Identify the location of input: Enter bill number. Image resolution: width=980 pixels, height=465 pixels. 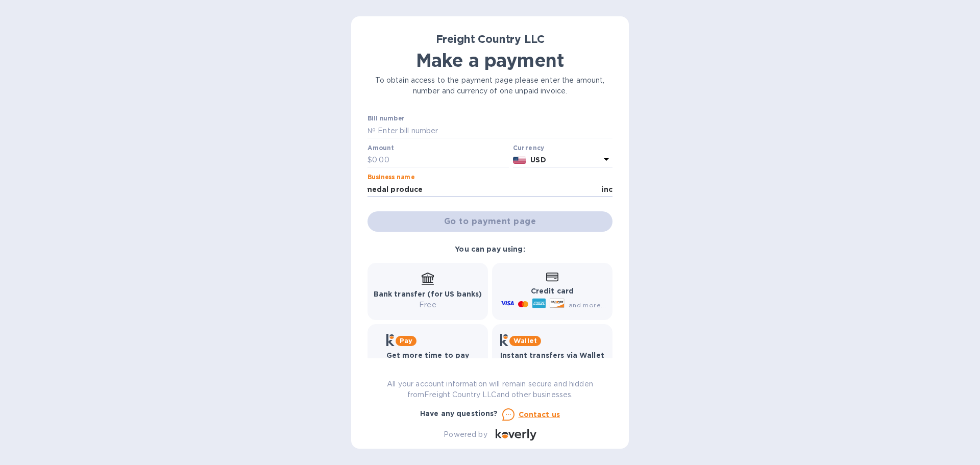
(494, 131).